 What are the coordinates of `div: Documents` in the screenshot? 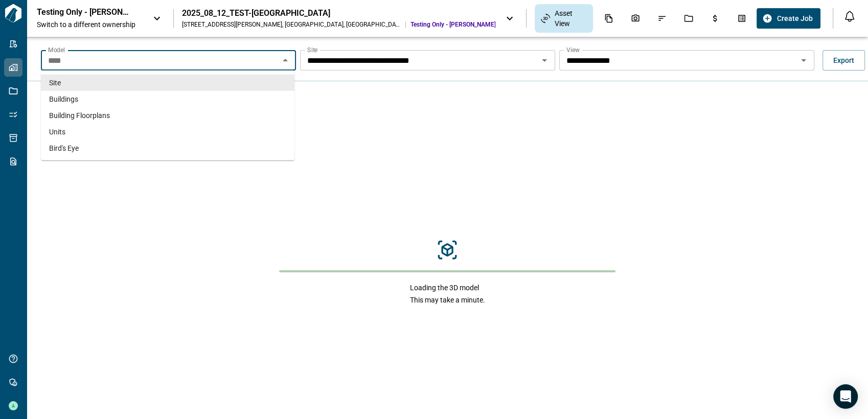 It's located at (609, 18).